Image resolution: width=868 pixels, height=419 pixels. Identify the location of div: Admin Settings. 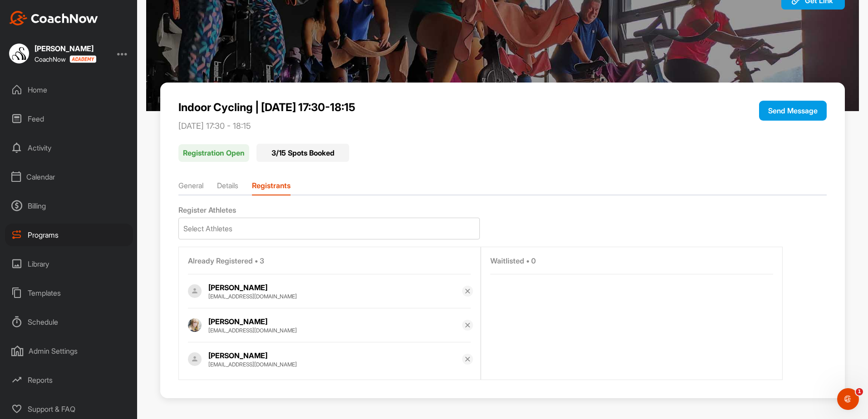
(69, 351).